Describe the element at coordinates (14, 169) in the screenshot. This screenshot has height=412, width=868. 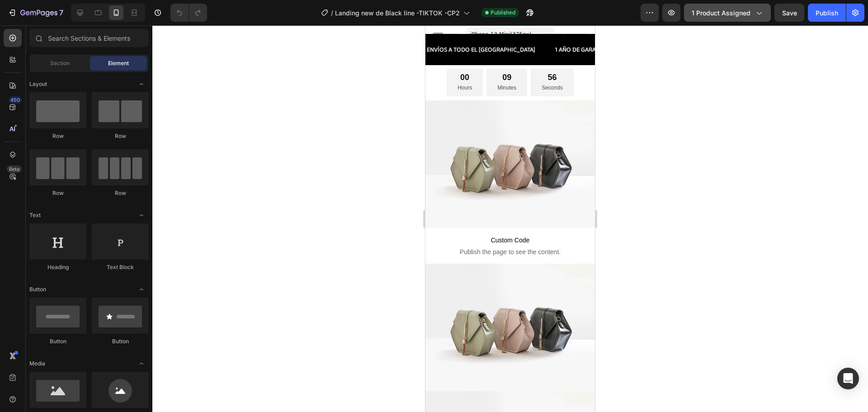
I see `div: Beta` at that location.